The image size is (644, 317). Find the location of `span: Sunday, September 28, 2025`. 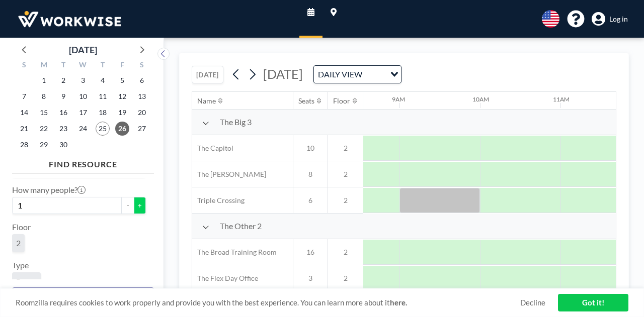

span: Sunday, September 28, 2025 is located at coordinates (24, 145).